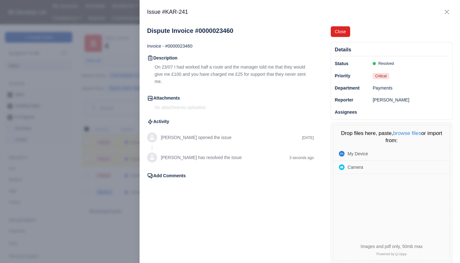 This screenshot has height=263, width=460. What do you see at coordinates (341, 32) in the screenshot?
I see `span: Close` at bounding box center [341, 32].